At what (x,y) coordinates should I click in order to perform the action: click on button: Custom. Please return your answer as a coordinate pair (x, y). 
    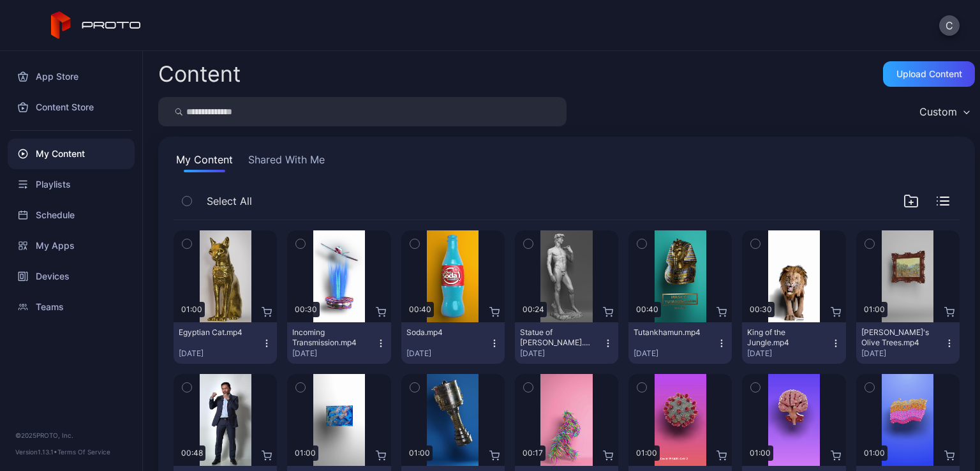
    Looking at the image, I should click on (944, 111).